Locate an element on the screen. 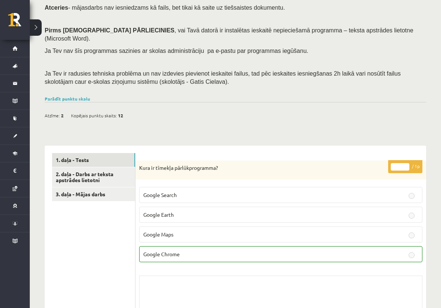  span: , vai Tavā datorā ir instalētas ieskaitē nepieciešamā programma – teksta apstrādes lietotne (Micr... is located at coordinates (229, 34).